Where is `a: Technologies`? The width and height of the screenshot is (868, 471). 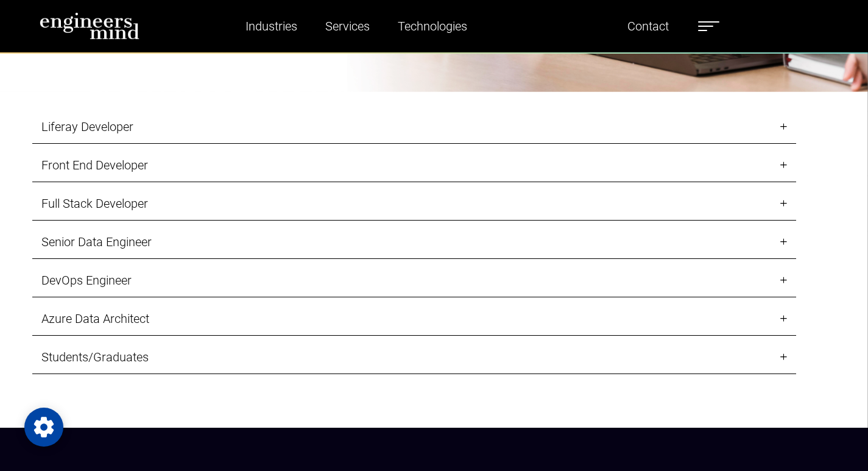 a: Technologies is located at coordinates (433, 26).